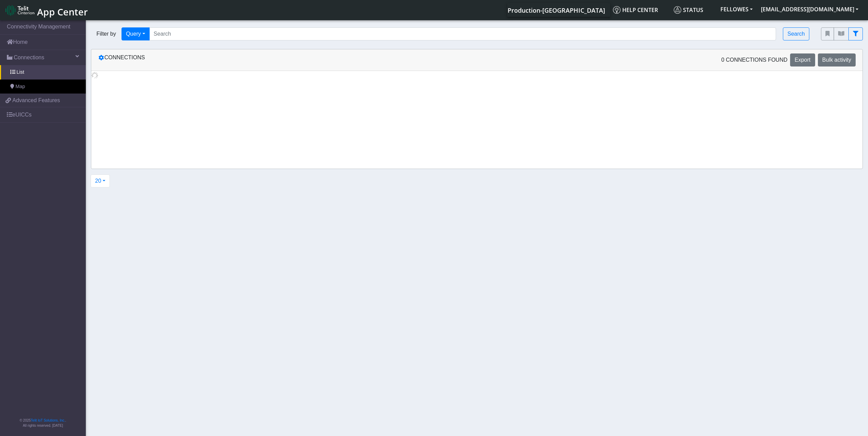 This screenshot has width=868, height=436. What do you see at coordinates (21, 87) in the screenshot?
I see `span: Map` at bounding box center [21, 87].